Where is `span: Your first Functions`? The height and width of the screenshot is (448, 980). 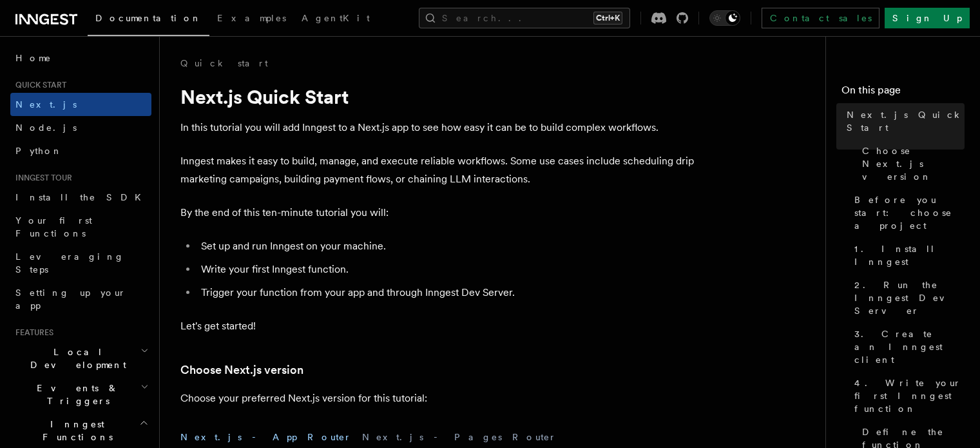
span: Your first Functions is located at coordinates (53, 227).